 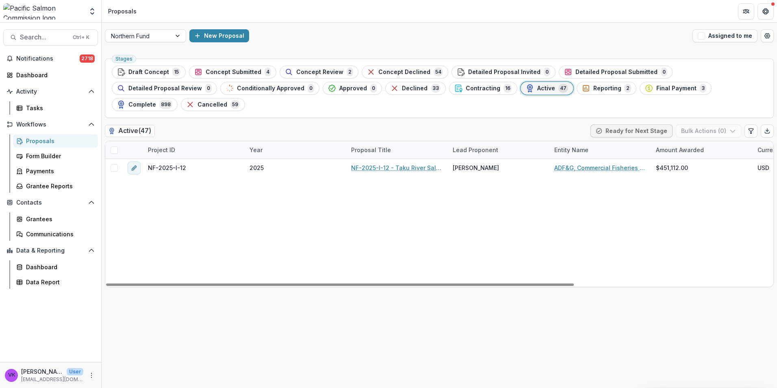 What do you see at coordinates (166, 104) in the screenshot?
I see `span: 898` at bounding box center [166, 104].